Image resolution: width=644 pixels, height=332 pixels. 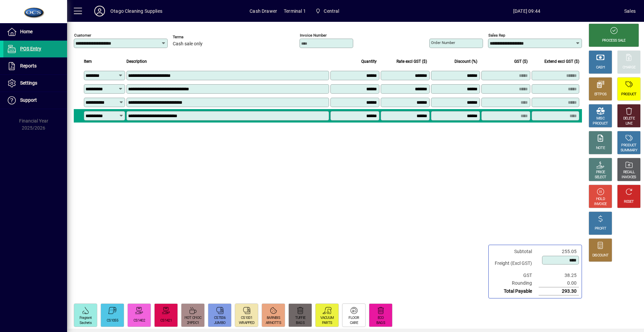 I want to click on span: Terms, so click(x=193, y=37).